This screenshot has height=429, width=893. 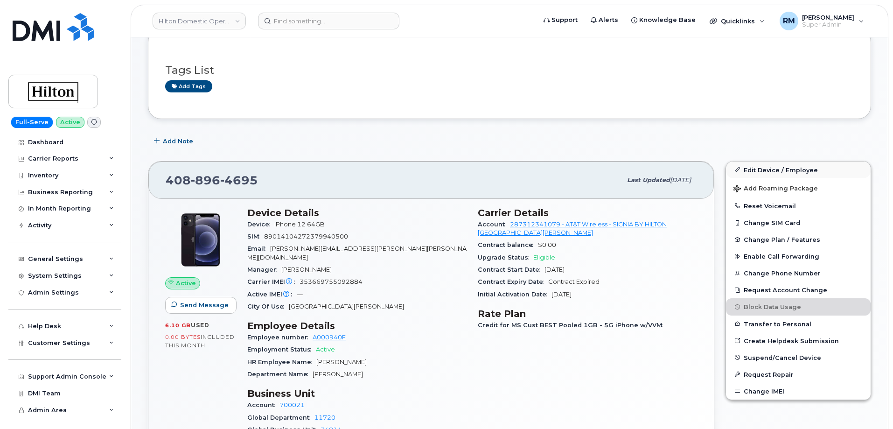 What do you see at coordinates (609, 20) in the screenshot?
I see `span: Alerts` at bounding box center [609, 20].